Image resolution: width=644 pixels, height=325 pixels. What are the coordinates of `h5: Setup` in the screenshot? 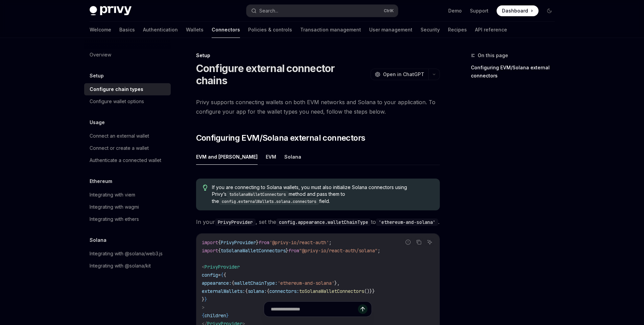 It's located at (97, 76).